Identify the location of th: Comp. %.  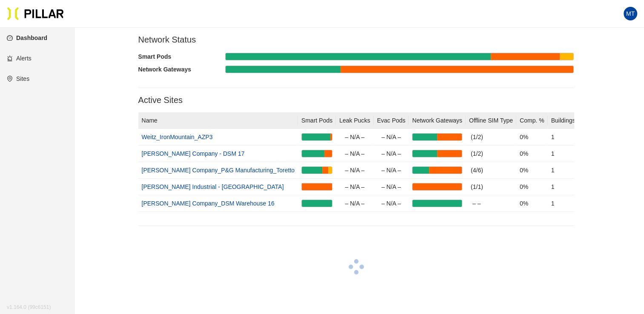
(532, 120).